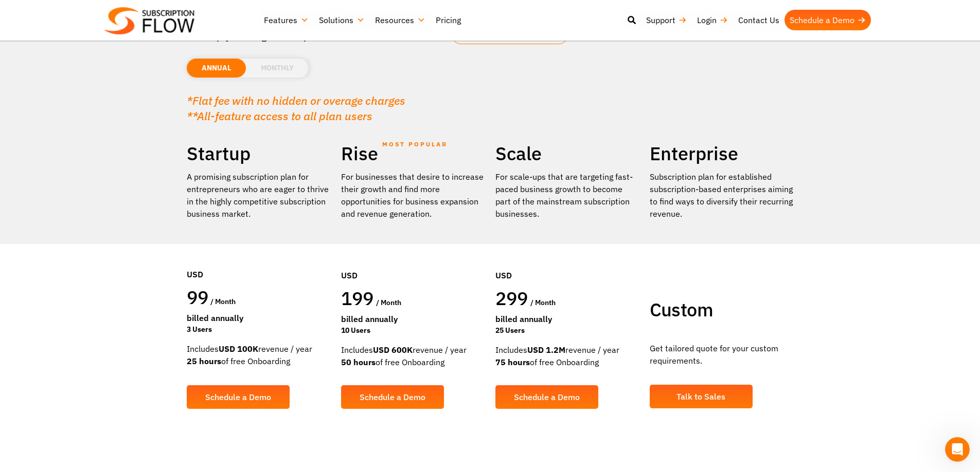  Describe the element at coordinates (413, 330) in the screenshot. I see `div: 10 Users` at that location.